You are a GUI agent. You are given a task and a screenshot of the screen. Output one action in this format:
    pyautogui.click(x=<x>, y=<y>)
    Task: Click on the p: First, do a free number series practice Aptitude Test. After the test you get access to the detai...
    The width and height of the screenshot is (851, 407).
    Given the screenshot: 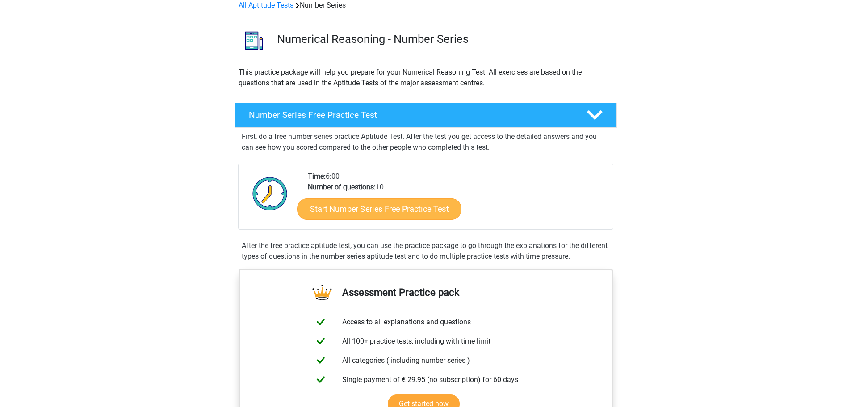 What is the action you would take?
    pyautogui.click(x=426, y=142)
    